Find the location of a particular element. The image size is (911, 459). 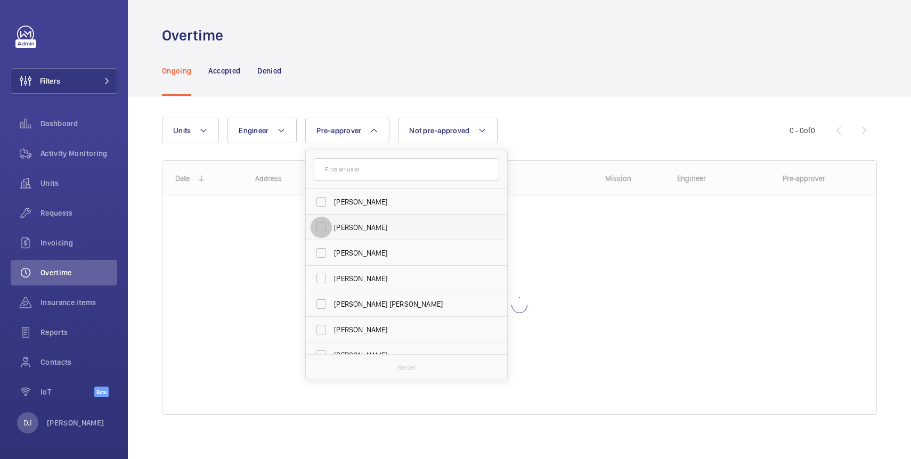

span: Overtime is located at coordinates (79, 273).